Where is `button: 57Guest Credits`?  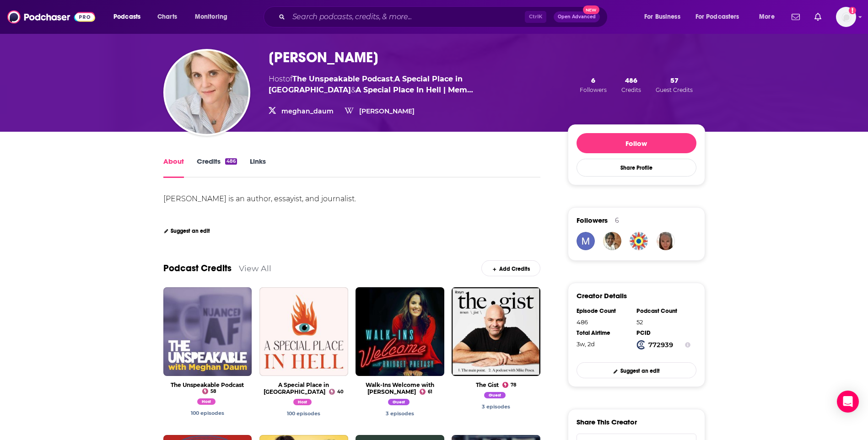 button: 57Guest Credits is located at coordinates (674, 85).